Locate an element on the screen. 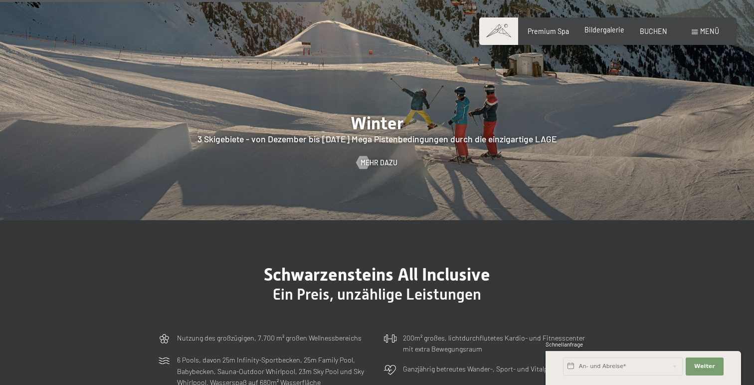 Image resolution: width=754 pixels, height=385 pixels. p: Ganzjährig betreutes Wander-, Sport- und Vitalprogramm is located at coordinates (489, 369).